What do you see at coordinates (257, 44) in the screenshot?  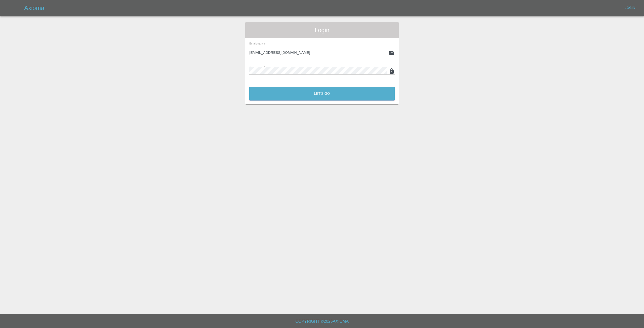 I see `span: Email` at bounding box center [257, 44].